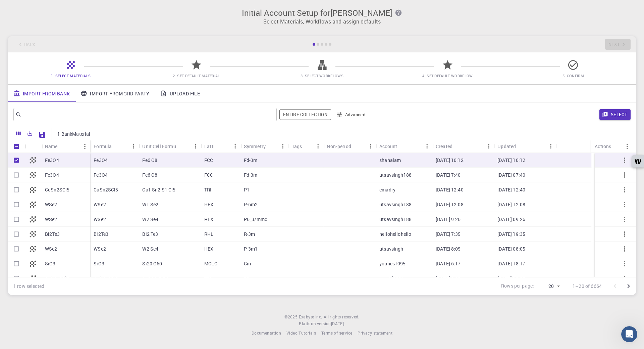 This screenshot has height=349, width=644. What do you see at coordinates (152, 264) in the screenshot?
I see `p: Si20 O60` at bounding box center [152, 264].